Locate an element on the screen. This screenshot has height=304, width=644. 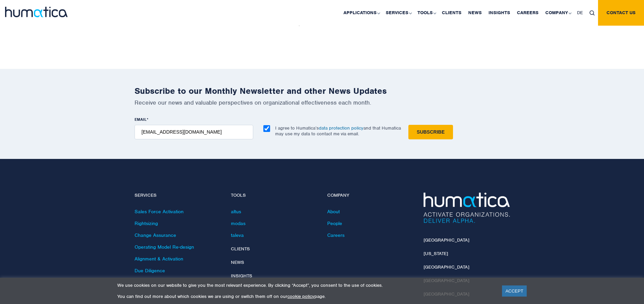
a: About is located at coordinates (333, 211).